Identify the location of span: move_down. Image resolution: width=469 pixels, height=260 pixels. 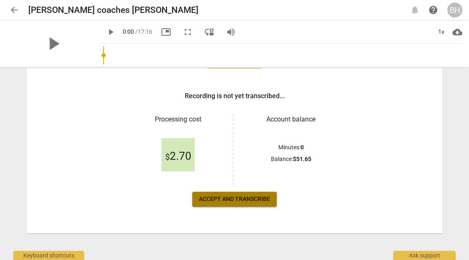
(209, 32).